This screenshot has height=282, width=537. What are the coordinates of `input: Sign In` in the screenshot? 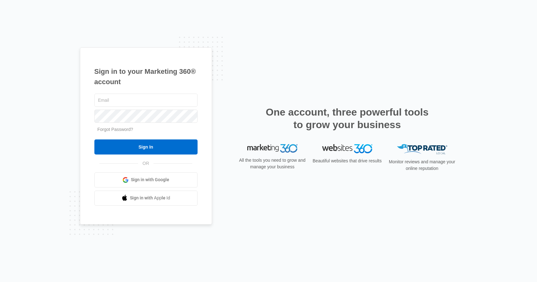 It's located at (146, 147).